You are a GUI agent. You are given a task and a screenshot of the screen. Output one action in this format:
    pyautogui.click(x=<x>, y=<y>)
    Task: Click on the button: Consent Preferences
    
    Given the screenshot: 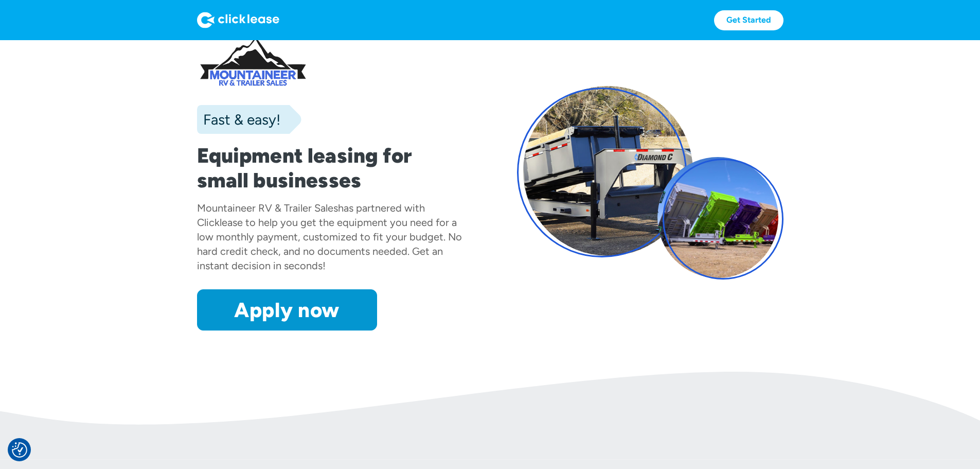 What is the action you would take?
    pyautogui.click(x=19, y=450)
    